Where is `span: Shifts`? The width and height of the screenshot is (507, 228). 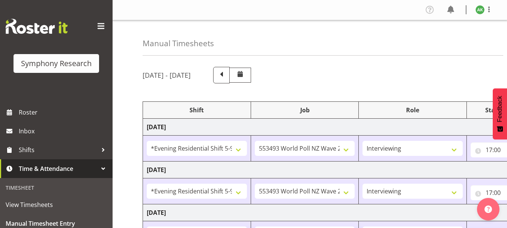 span: Shifts is located at coordinates (58, 150).